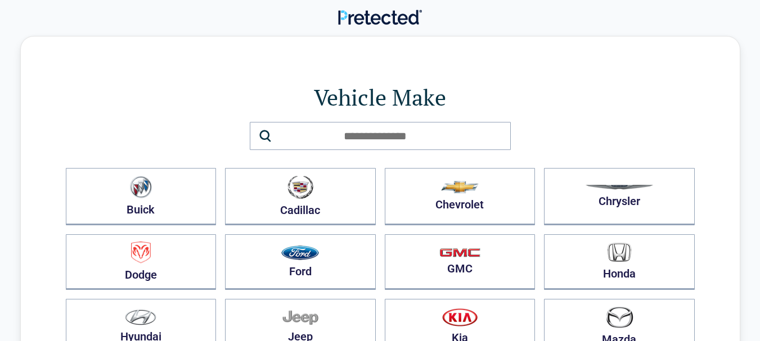 Image resolution: width=760 pixels, height=341 pixels. Describe the element at coordinates (619, 262) in the screenshot. I see `button: Honda` at that location.